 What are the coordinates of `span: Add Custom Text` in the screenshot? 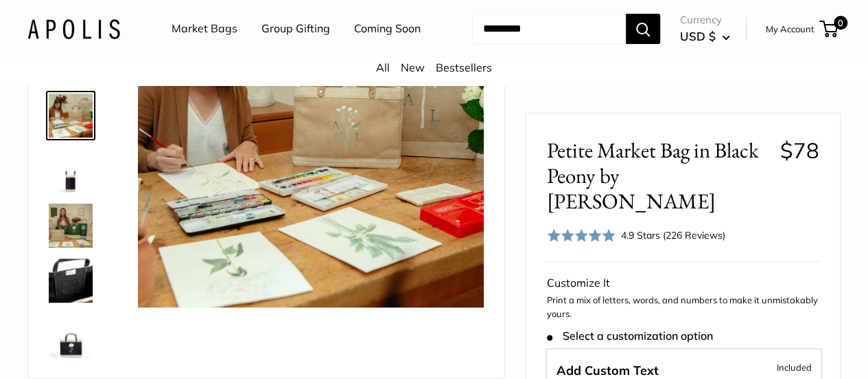 It's located at (608, 369).